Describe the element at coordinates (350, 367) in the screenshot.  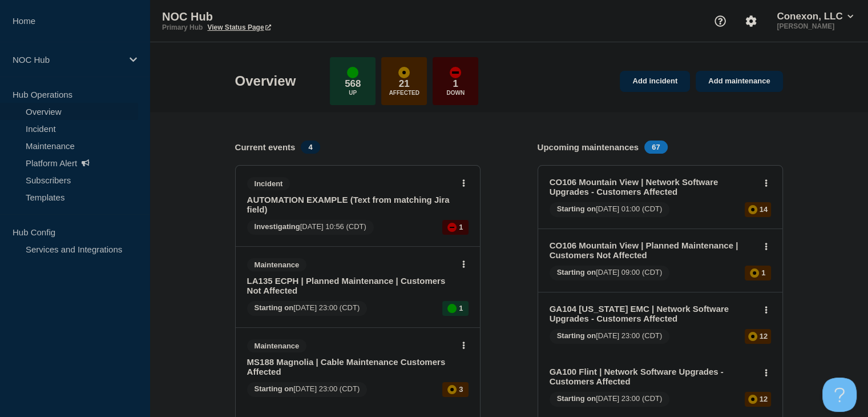
I see `a: MS188 Magnolia | Cable Maintenance Customers Affected` at that location.